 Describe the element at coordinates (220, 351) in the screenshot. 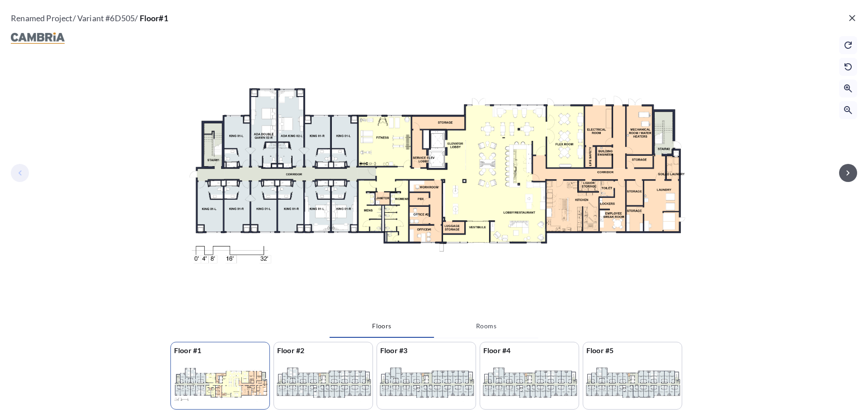

I see `p: Floor #1` at that location.